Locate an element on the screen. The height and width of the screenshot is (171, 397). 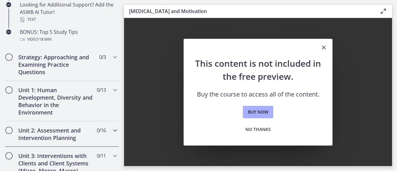
h2: Strategy: Approaching and Examining Practice Questions is located at coordinates (56, 65).